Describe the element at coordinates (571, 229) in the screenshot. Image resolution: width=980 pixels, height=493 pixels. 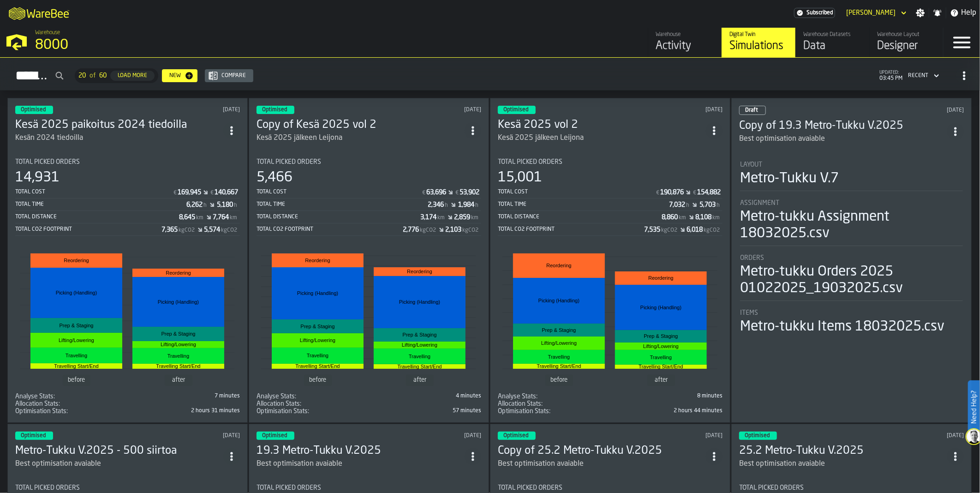
I see `div: Total CO2 Footprint` at that location.